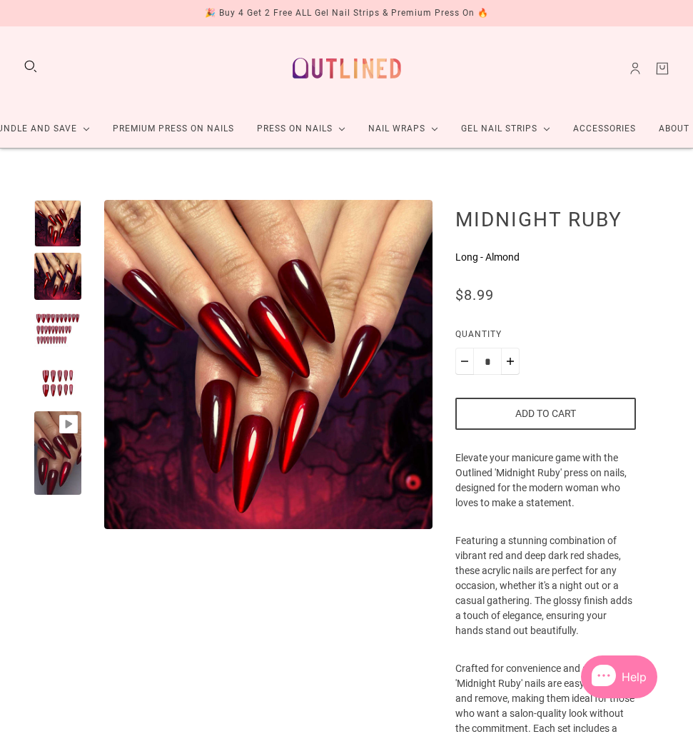 This screenshot has height=734, width=693. What do you see at coordinates (268, 364) in the screenshot?
I see `img: Midnight Ruby` at bounding box center [268, 364].